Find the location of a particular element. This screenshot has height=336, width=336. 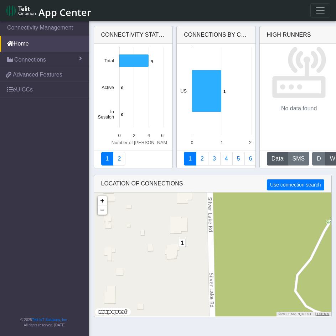

span: D is located at coordinates (319, 159).